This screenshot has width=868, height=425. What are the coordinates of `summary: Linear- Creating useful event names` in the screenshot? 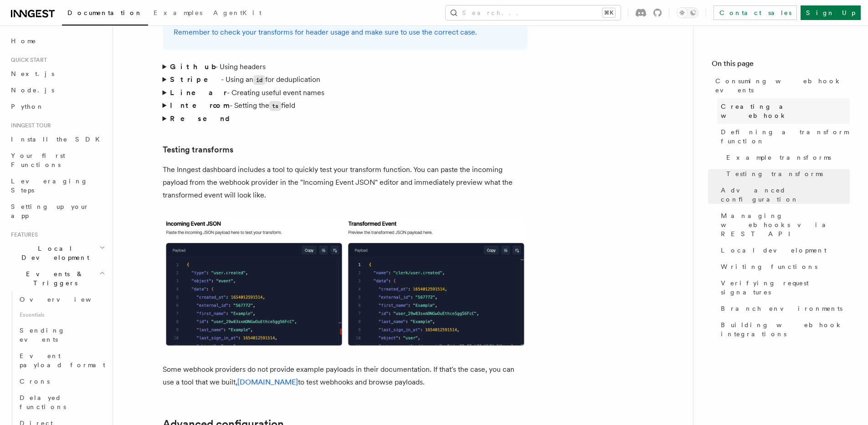 It's located at (345, 93).